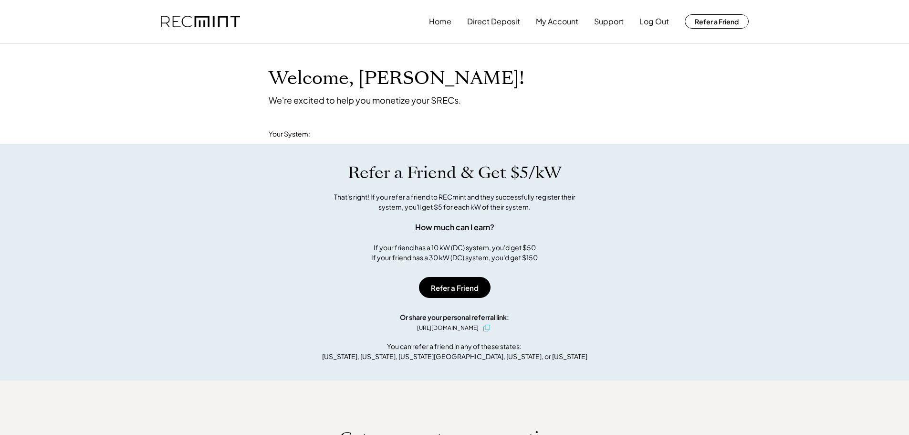 The width and height of the screenshot is (909, 435). What do you see at coordinates (487, 328) in the screenshot?
I see `button: click to copy` at bounding box center [487, 328].